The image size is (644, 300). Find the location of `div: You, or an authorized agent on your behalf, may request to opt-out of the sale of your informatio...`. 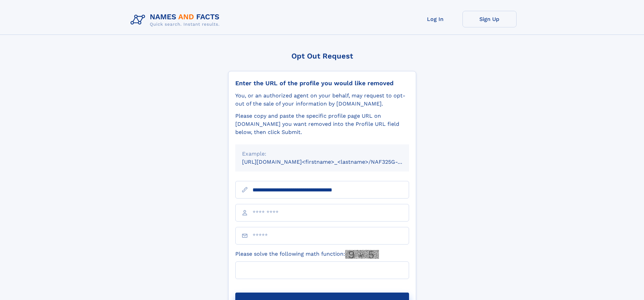

div: You, or an authorized agent on your behalf, may request to opt-out of the sale of your informatio... is located at coordinates (322, 99).